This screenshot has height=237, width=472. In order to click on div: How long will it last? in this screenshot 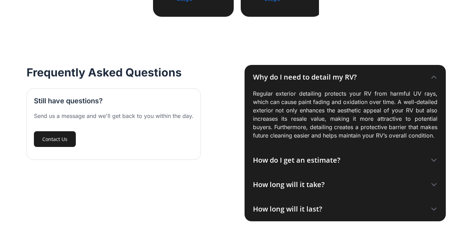, I will do `click(288, 209)`.